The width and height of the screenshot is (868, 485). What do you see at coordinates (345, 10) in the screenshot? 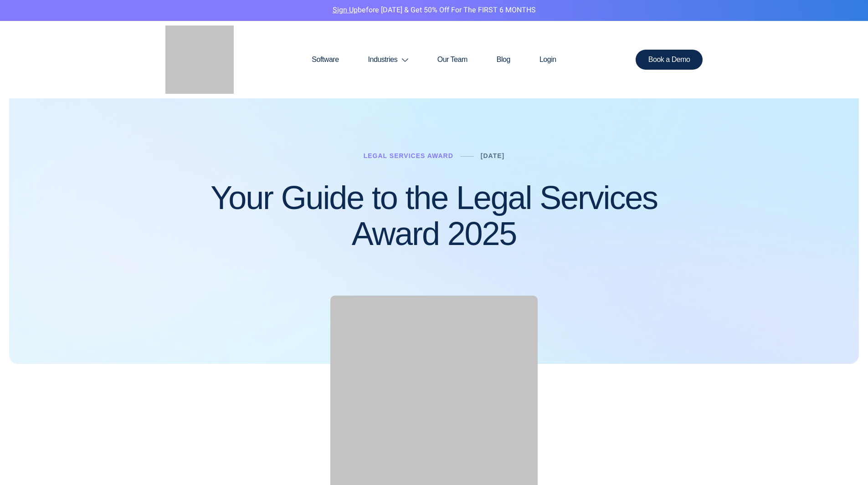
I see `a: Sign Up` at bounding box center [345, 10].